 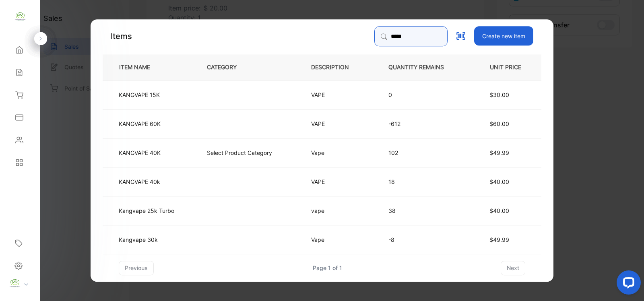 What do you see at coordinates (228, 67) in the screenshot?
I see `p: CATEGORY` at bounding box center [228, 67].